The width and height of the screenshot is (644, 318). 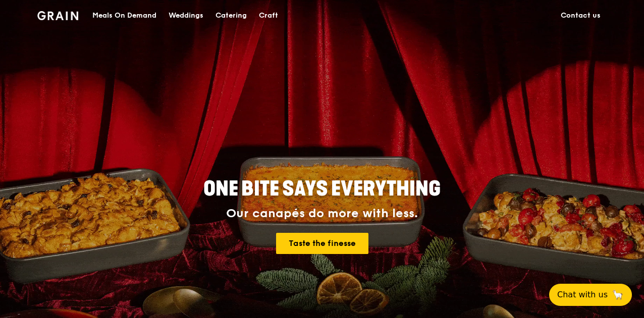 What do you see at coordinates (186, 15) in the screenshot?
I see `div: Weddings` at bounding box center [186, 15].